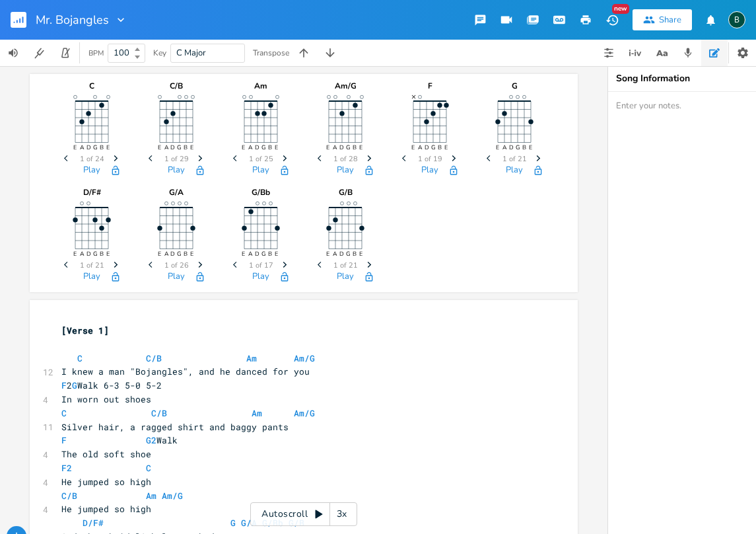 Image resolution: width=756 pixels, height=534 pixels. I want to click on div: C/B, so click(176, 85).